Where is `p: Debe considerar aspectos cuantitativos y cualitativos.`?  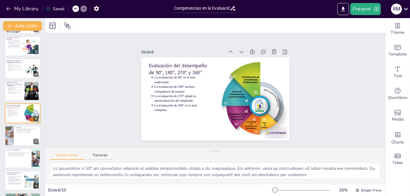
p: Debe considerar aspectos cuantitativos y cualitativos. is located at coordinates (15, 65).